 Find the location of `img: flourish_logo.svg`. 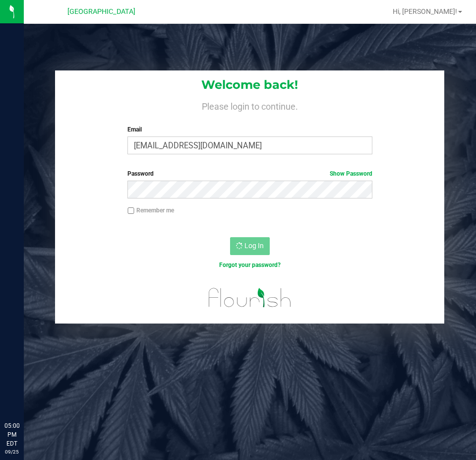

img: flourish_logo.svg is located at coordinates (250, 298).